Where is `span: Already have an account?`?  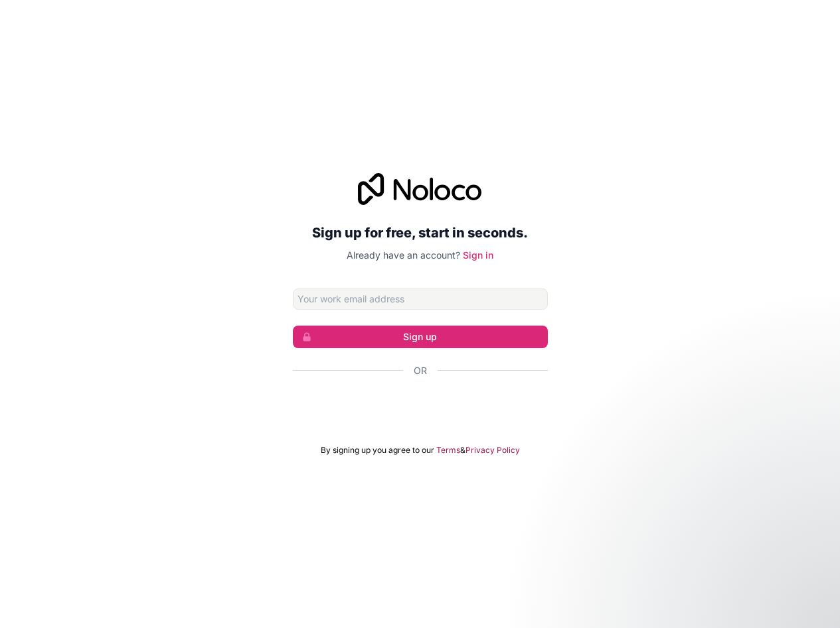 span: Already have an account? is located at coordinates (403, 254).